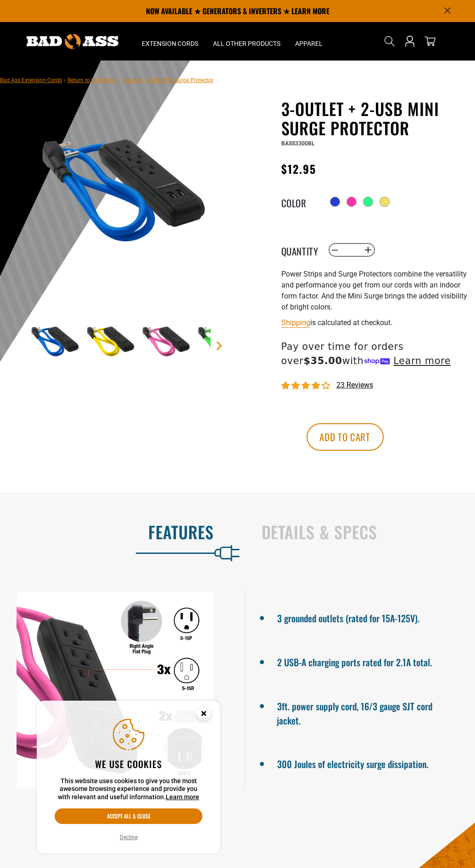  I want to click on li: 3 grounded outlets (rated for 15A-125V)., so click(360, 617).